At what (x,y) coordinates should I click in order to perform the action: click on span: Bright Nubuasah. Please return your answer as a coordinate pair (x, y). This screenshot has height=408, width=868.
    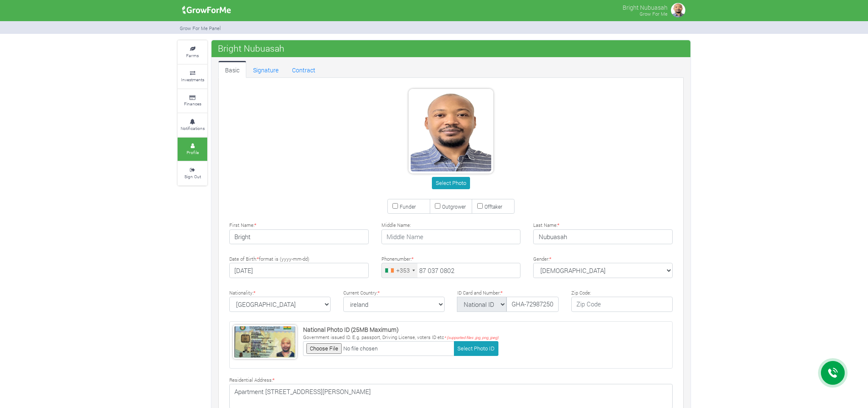
    Looking at the image, I should click on (251, 49).